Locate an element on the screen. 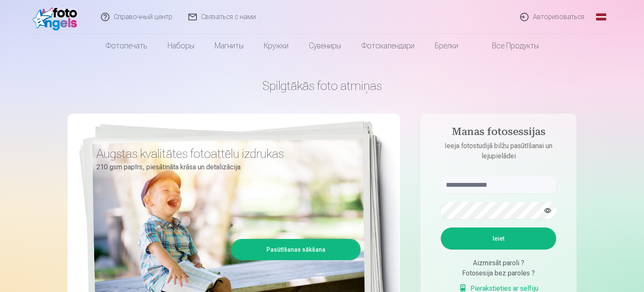  p: Ieeja fotostudijā bilžu pasūtīšanai un lejupielādei is located at coordinates (499, 151).